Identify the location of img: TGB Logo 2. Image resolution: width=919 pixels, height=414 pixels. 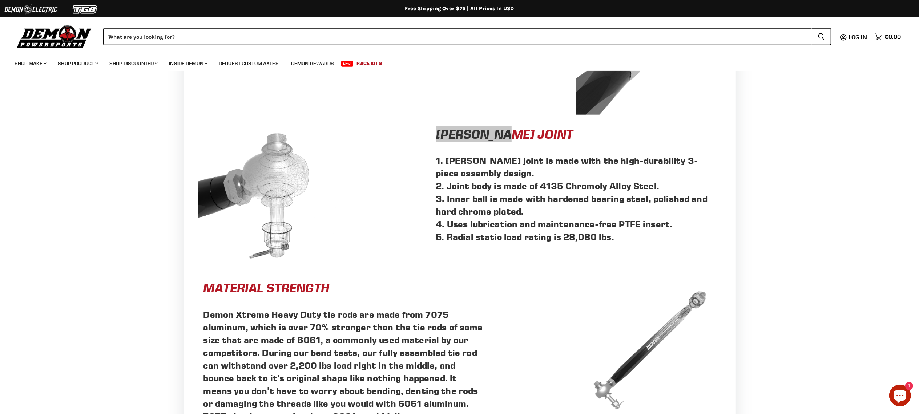
(85, 9).